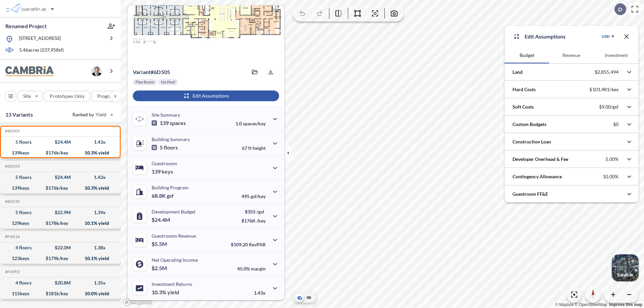 This screenshot has width=644, height=308. I want to click on p: 5, so click(165, 147).